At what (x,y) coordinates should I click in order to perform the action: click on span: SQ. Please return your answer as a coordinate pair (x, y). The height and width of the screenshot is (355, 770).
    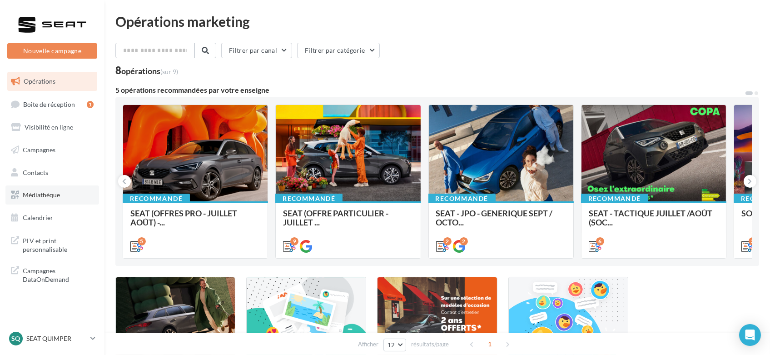
    Looking at the image, I should click on (16, 339).